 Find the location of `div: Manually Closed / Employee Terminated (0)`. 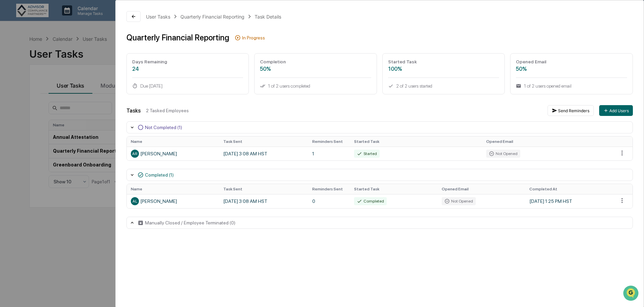

div: Manually Closed / Employee Terminated (0) is located at coordinates (190, 222).